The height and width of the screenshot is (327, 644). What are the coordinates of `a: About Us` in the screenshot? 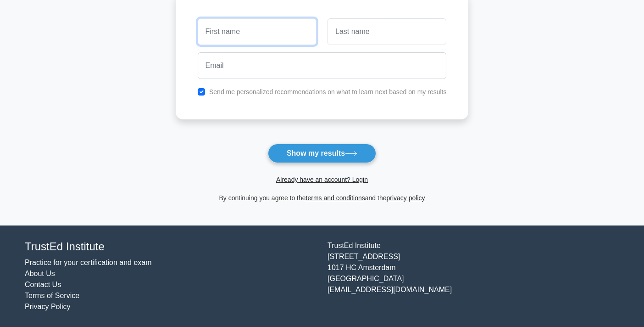 It's located at (40, 273).